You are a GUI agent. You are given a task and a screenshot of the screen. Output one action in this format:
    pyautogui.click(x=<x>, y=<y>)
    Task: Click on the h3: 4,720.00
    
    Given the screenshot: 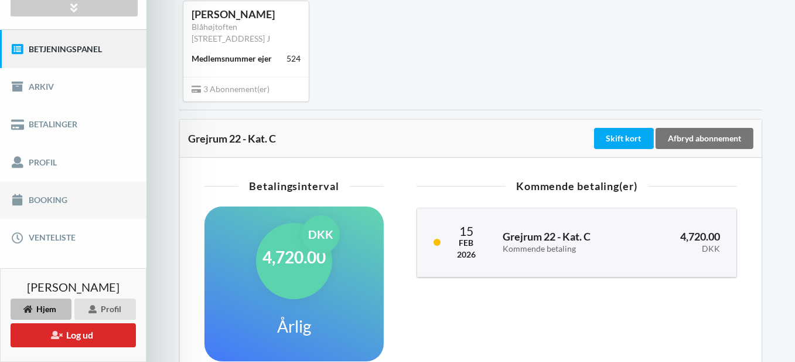 What is the action you would take?
    pyautogui.click(x=681, y=241)
    